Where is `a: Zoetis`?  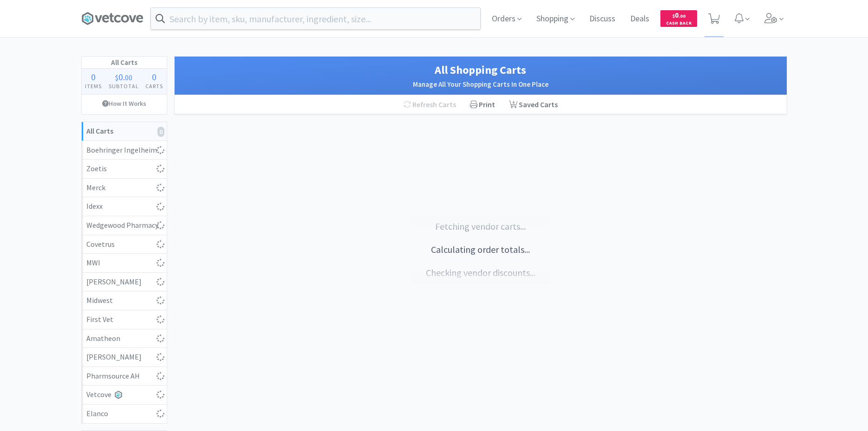 a: Zoetis is located at coordinates (124, 169).